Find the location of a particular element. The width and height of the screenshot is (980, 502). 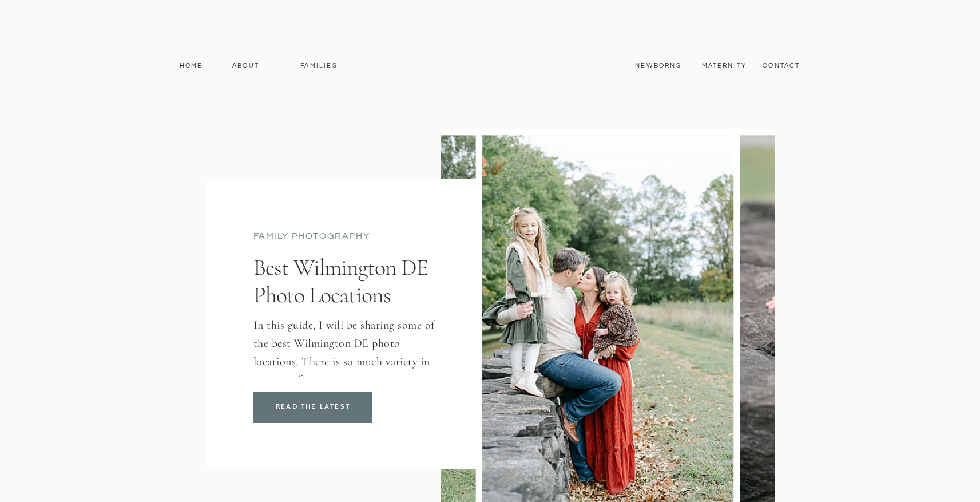

a: READ THE LATEST is located at coordinates (313, 407).